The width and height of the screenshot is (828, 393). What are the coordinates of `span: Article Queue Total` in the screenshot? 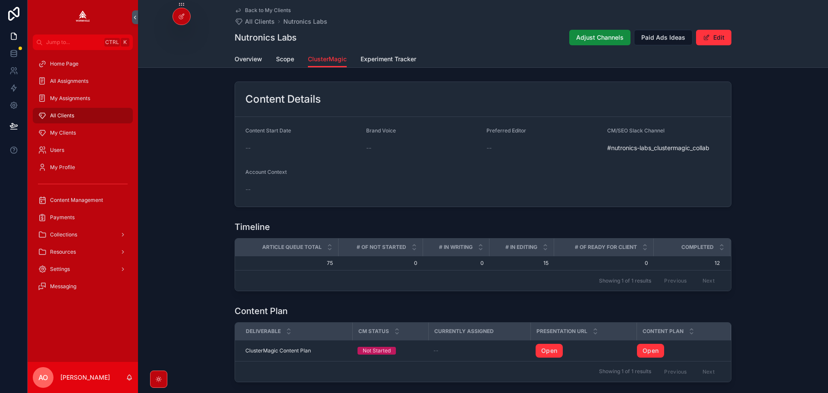 It's located at (292, 247).